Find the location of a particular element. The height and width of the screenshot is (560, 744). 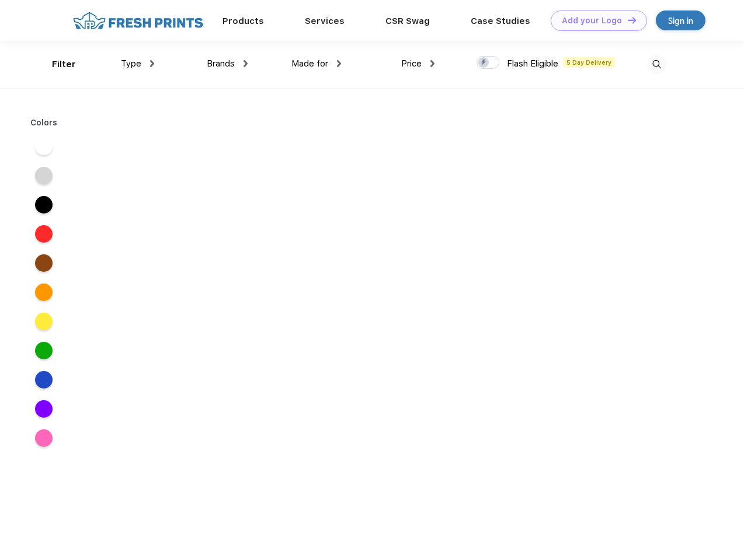

span: Price is located at coordinates (411, 63).